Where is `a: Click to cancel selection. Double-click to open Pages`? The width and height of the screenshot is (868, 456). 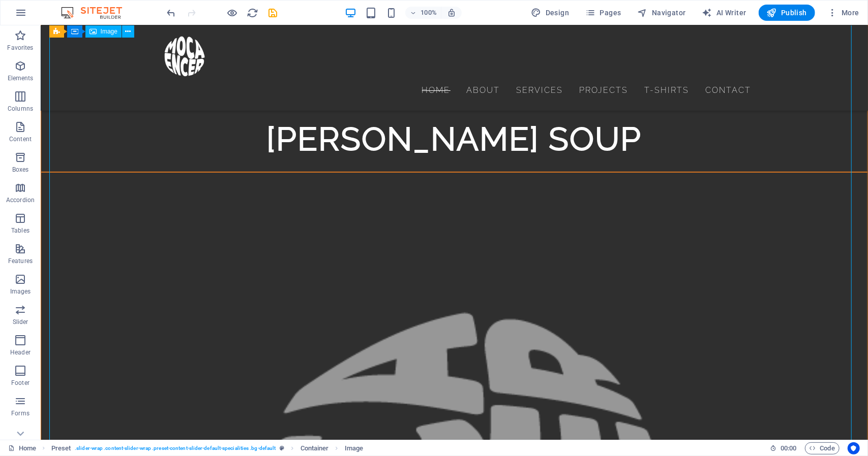 a: Click to cancel selection. Double-click to open Pages is located at coordinates (22, 449).